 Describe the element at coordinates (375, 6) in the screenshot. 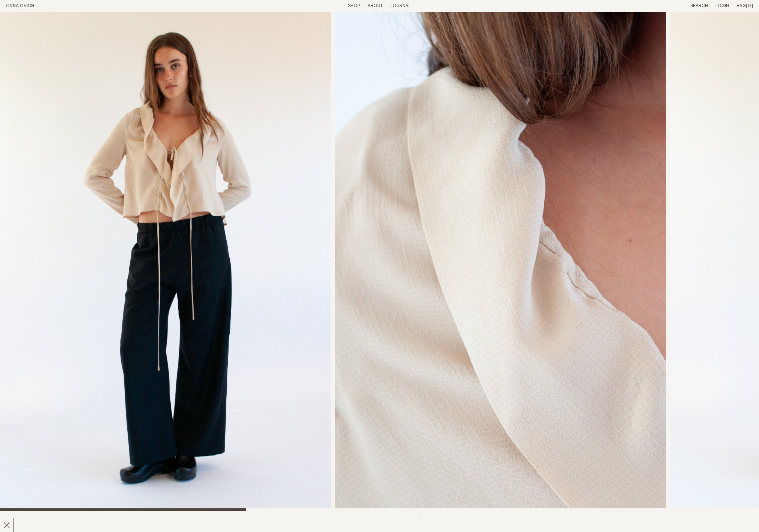

I see `p: About` at that location.